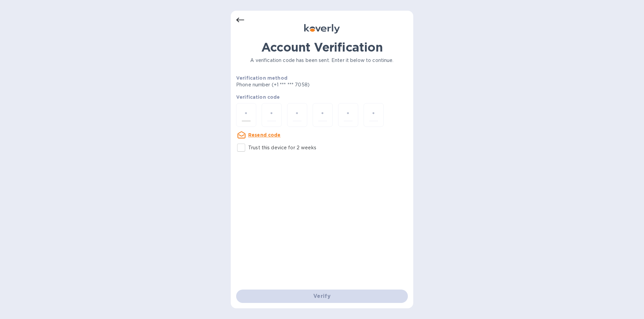  Describe the element at coordinates (322, 97) in the screenshot. I see `p: Verification code` at that location.